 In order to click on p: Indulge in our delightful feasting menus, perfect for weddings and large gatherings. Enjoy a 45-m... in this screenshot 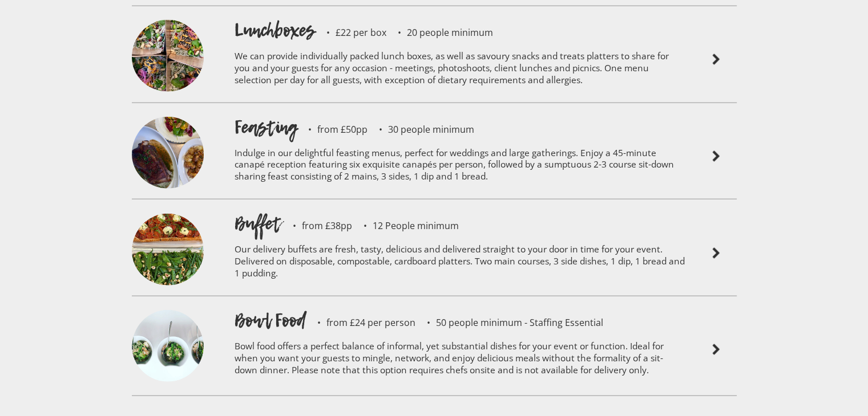, I will do `click(460, 167)`.